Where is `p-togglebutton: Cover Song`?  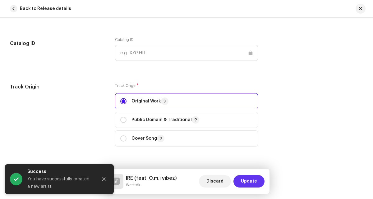 p-togglebutton: Cover Song is located at coordinates (186, 139).